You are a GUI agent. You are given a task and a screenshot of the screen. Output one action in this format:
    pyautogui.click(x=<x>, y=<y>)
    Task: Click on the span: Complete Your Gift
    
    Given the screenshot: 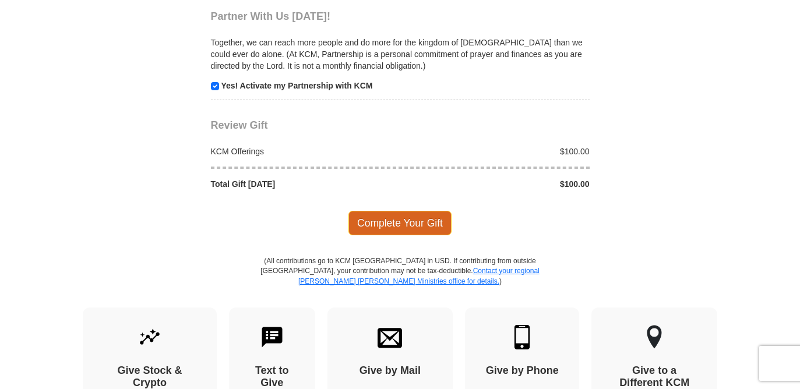 What is the action you would take?
    pyautogui.click(x=400, y=223)
    